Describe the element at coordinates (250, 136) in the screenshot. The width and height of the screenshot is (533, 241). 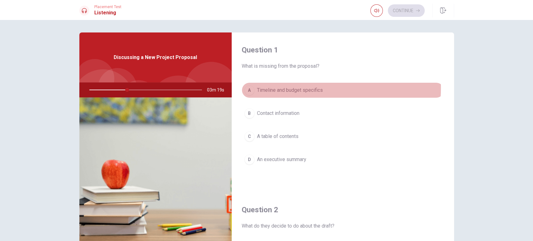
I see `div: C` at that location.